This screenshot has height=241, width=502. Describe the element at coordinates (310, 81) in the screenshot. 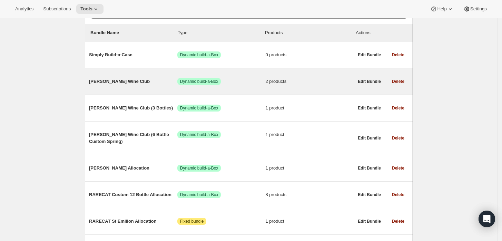

I see `span: 2 products` at that location.